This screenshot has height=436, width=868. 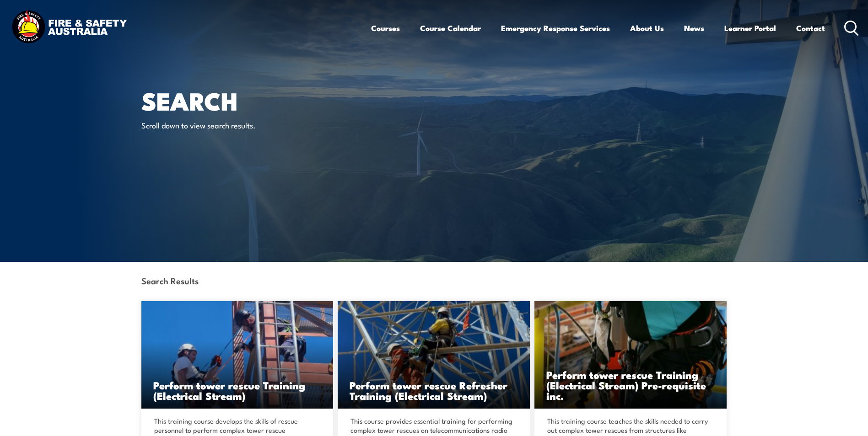 What do you see at coordinates (225, 125) in the screenshot?
I see `p: Scroll down to view search results.` at bounding box center [225, 125].